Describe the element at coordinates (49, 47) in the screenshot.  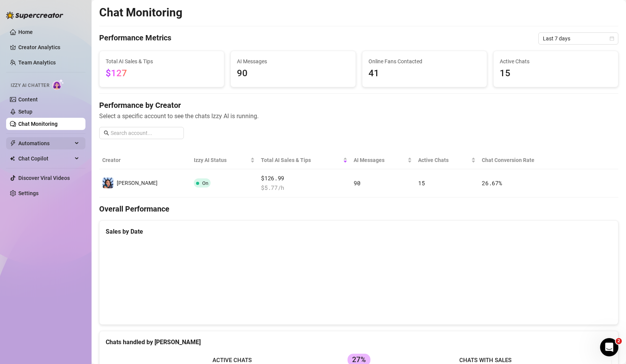
I see `a: Creator Analytics` at that location.